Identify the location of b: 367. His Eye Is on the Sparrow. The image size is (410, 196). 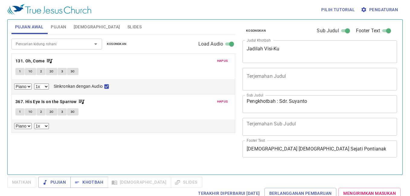
(46, 102).